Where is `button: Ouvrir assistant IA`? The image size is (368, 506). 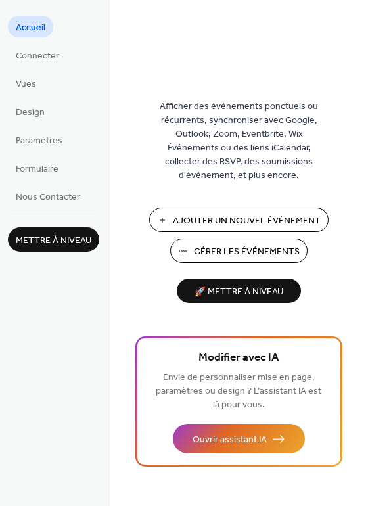
button: Ouvrir assistant IA is located at coordinates (239, 439).